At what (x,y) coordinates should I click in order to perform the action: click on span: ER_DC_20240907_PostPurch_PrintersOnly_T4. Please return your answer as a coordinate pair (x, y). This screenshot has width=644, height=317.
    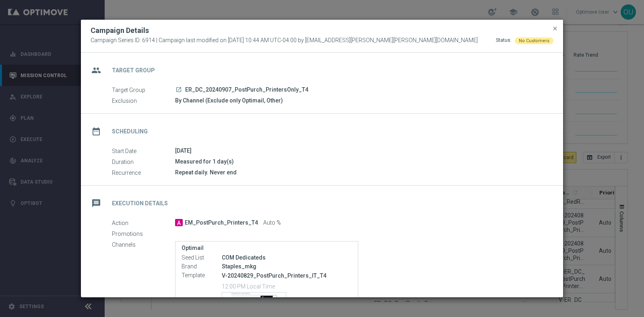
    Looking at the image, I should click on (247, 90).